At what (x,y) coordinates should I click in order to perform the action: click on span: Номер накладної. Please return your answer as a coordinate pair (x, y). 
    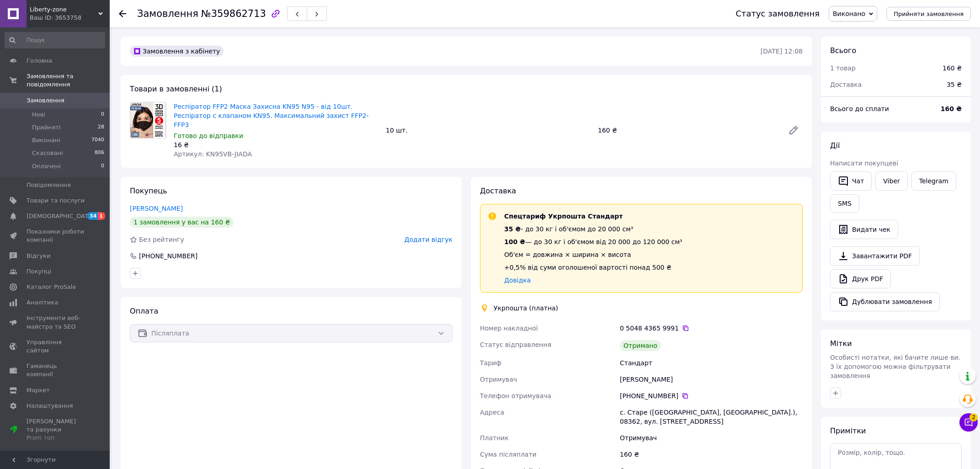
    Looking at the image, I should click on (509, 328).